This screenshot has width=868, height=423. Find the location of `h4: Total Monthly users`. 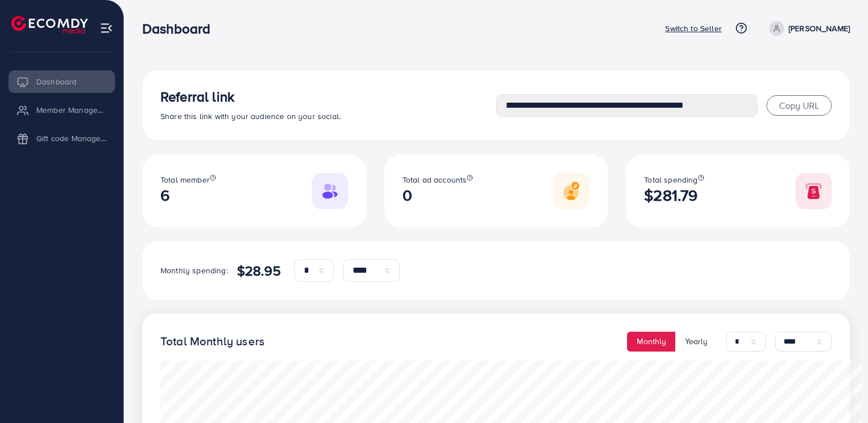

h4: Total Monthly users is located at coordinates (213, 341).